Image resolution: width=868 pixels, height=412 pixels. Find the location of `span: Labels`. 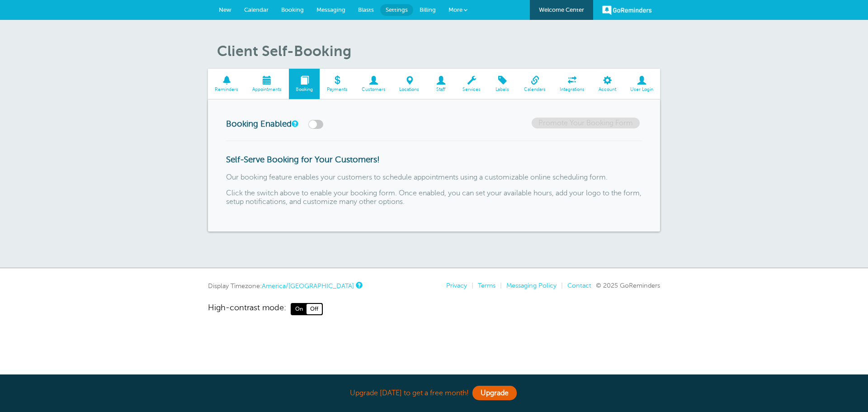

span: Labels is located at coordinates (502, 90).